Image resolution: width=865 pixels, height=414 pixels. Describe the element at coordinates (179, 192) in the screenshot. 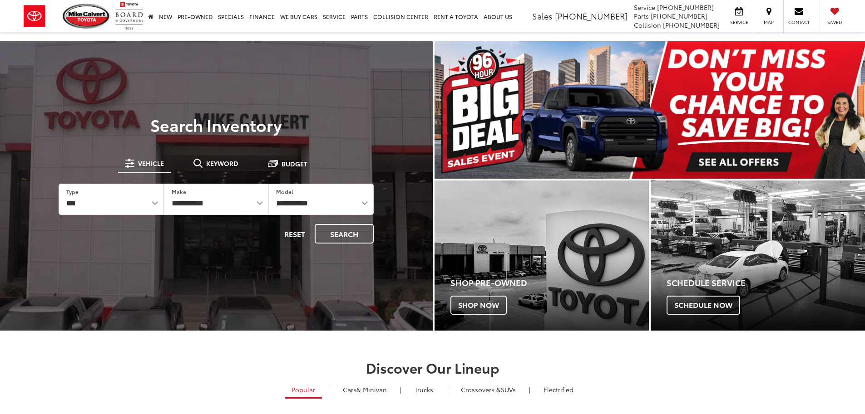

I see `label: Make` at that location.